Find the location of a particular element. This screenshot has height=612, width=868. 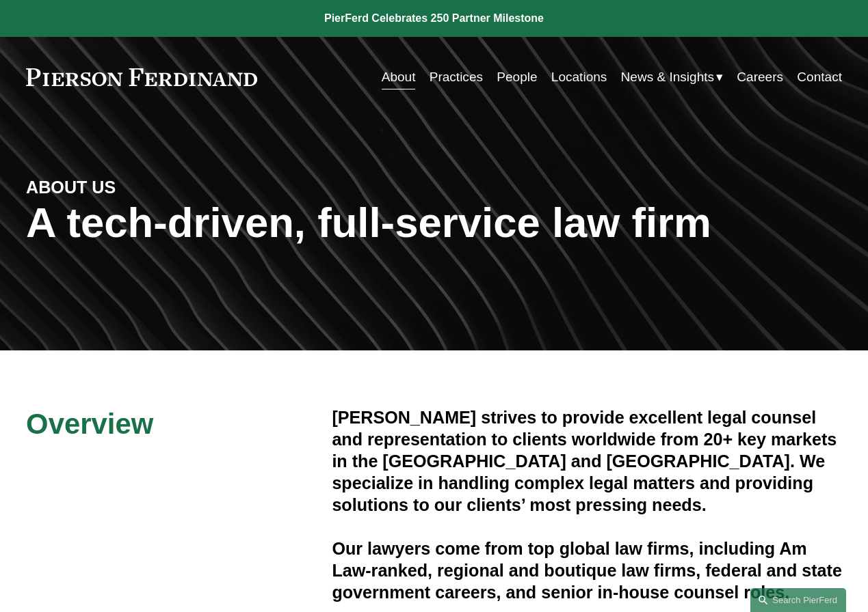

strong: ABOUT US is located at coordinates (70, 187).